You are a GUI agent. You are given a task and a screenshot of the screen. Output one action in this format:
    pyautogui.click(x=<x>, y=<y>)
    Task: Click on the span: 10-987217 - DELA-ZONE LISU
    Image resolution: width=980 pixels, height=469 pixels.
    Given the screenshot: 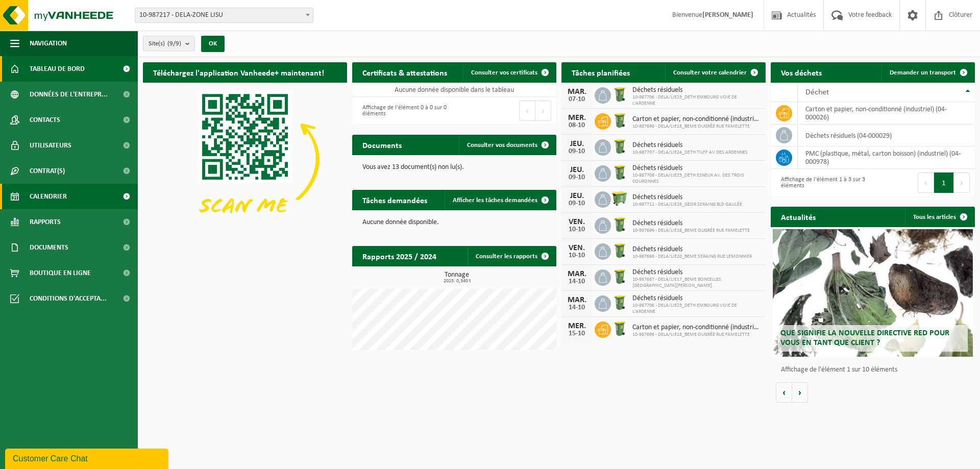 What is the action you would take?
    pyautogui.click(x=224, y=16)
    